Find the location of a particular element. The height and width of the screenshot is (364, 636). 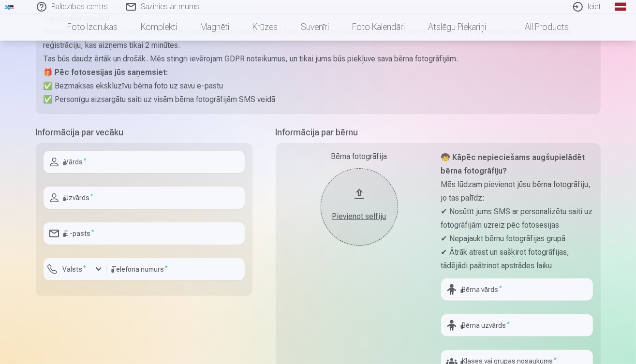

a: Atslēgu piekariņi is located at coordinates (457, 27).